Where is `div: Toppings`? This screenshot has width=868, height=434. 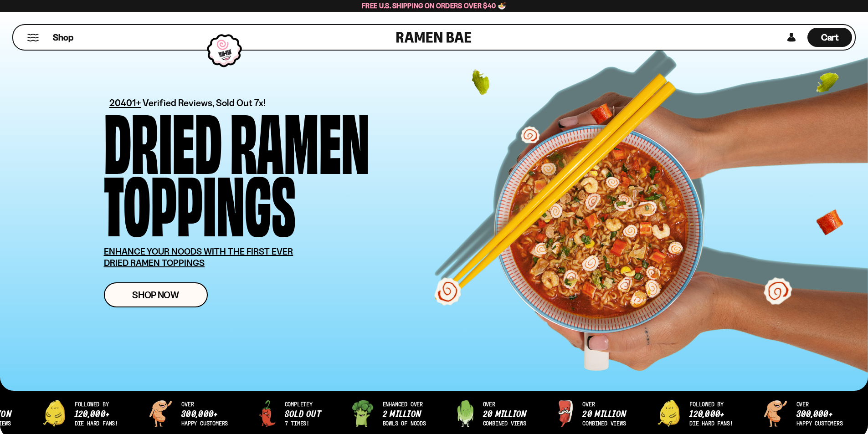
div: Toppings is located at coordinates (199, 201).